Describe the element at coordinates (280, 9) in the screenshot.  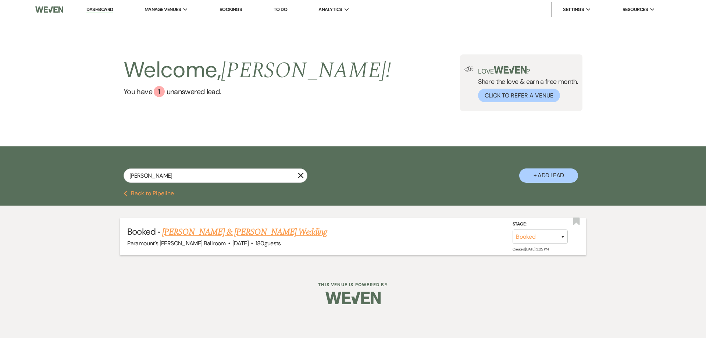
I see `a: To Do` at that location.